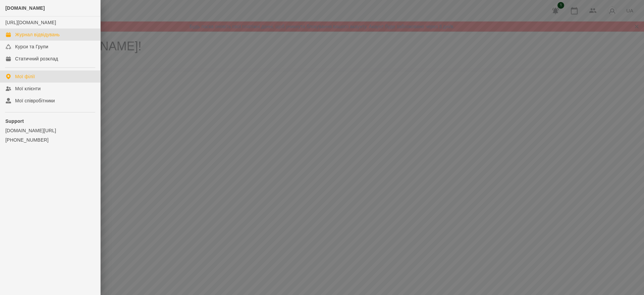 This screenshot has width=644, height=295. Describe the element at coordinates (25, 77) in the screenshot. I see `div: Мої філії` at that location.